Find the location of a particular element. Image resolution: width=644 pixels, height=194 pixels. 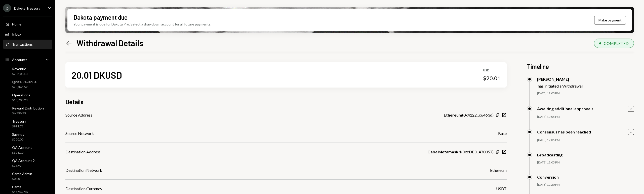

div: Revenue is located at coordinates (21, 69).